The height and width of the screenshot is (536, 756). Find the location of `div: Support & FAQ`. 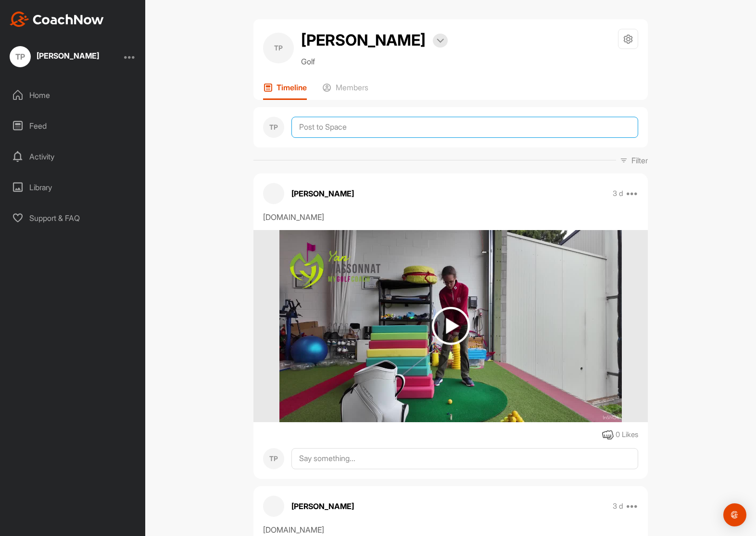

div: Support & FAQ is located at coordinates (73, 218).